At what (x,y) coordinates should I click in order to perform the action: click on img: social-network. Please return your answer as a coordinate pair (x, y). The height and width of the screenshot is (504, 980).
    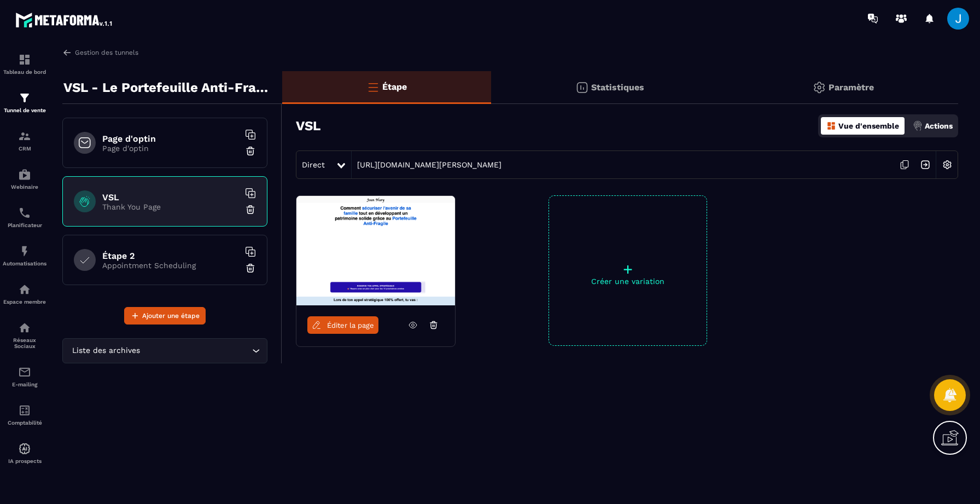
    Looking at the image, I should click on (25, 327).